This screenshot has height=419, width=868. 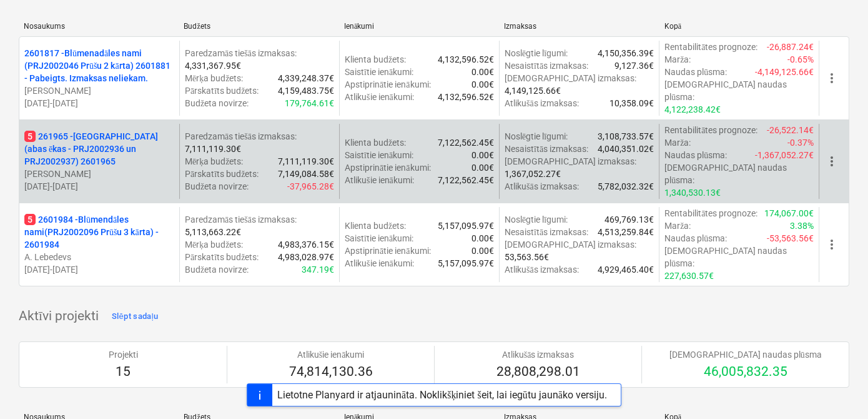 I want to click on div: Nosaukums, so click(x=98, y=26).